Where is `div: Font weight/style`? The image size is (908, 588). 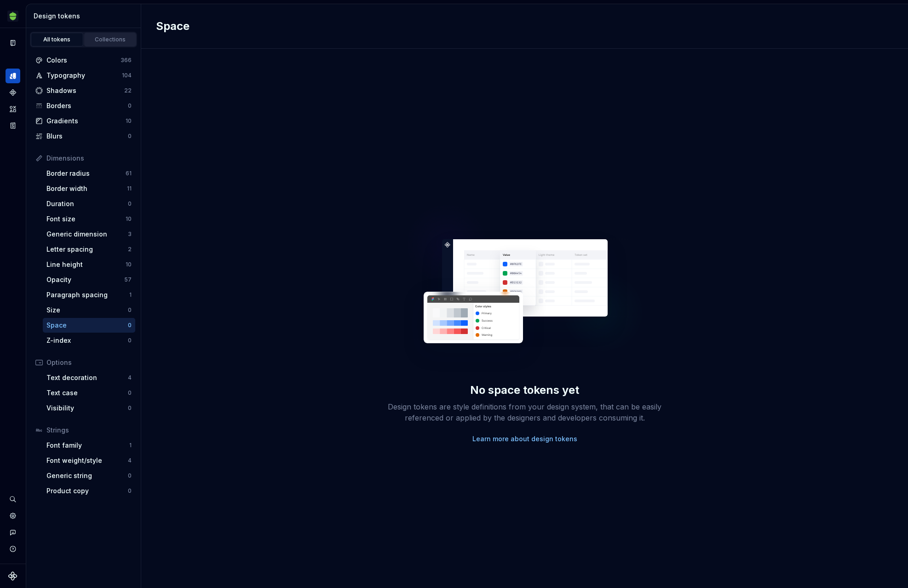 div: Font weight/style is located at coordinates (87, 460).